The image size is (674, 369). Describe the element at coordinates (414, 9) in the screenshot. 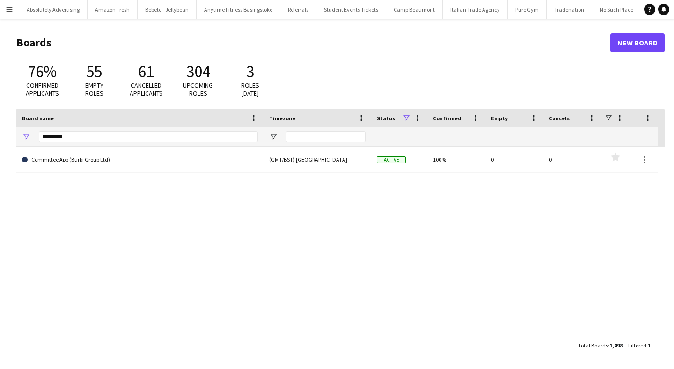

I see `button: Camp Beaumont` at that location.